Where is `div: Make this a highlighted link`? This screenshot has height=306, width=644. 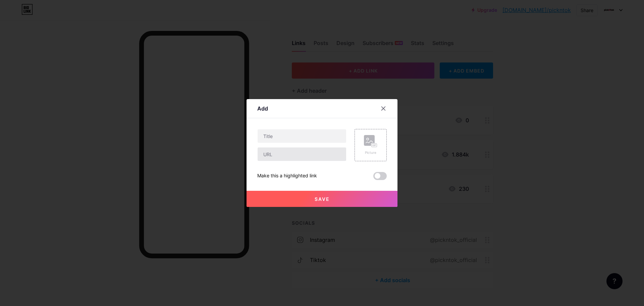
div: Make this a highlighted link is located at coordinates (287, 176).